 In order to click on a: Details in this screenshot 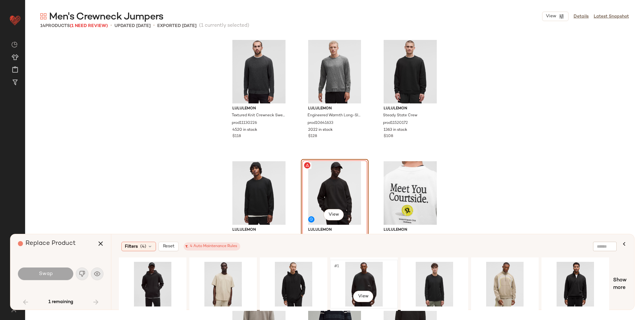, I will do `click(581, 17)`.